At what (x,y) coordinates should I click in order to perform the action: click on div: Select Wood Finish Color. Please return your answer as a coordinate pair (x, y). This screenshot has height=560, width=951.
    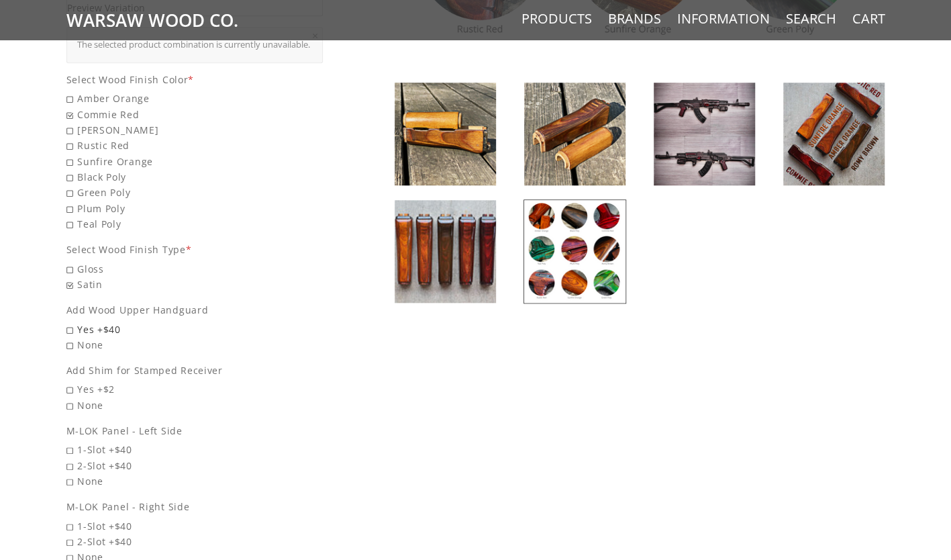
    Looking at the image, I should click on (195, 79).